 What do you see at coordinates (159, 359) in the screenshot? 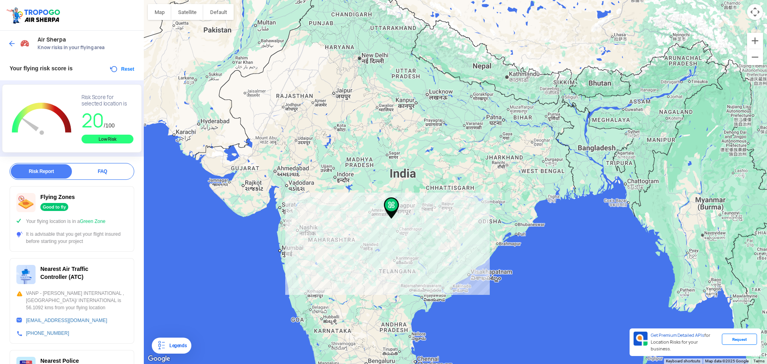
I see `img: Google` at bounding box center [159, 359].